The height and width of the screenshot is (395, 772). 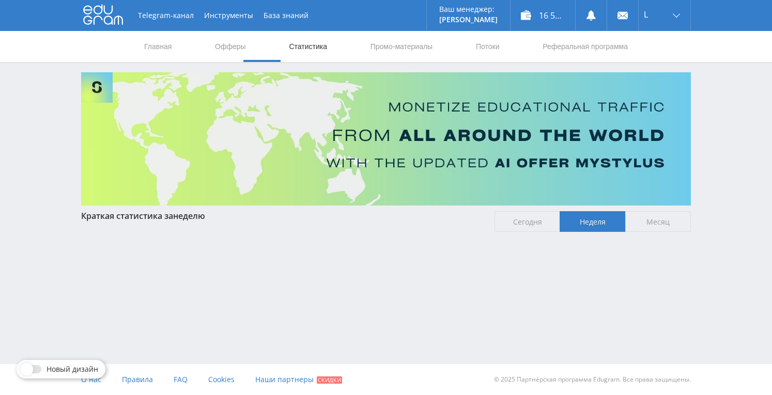 What do you see at coordinates (646, 14) in the screenshot?
I see `span: L` at bounding box center [646, 14].